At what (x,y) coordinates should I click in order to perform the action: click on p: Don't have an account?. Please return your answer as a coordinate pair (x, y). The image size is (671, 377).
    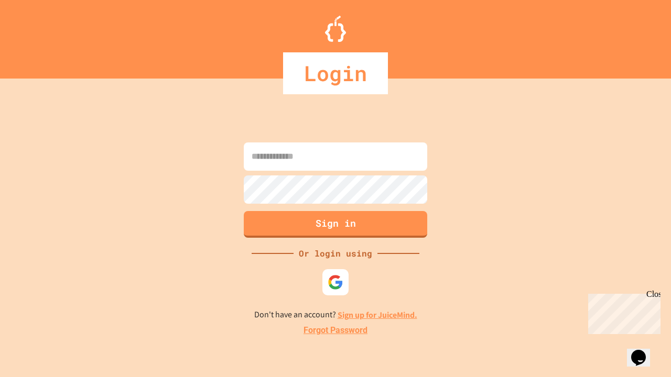
    Looking at the image, I should click on (335, 315).